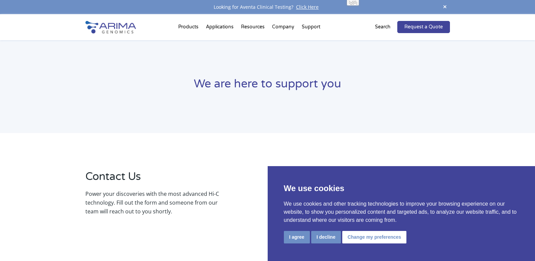  What do you see at coordinates (111, 27) in the screenshot?
I see `img: Arima-Genomics-logo` at bounding box center [111, 27].